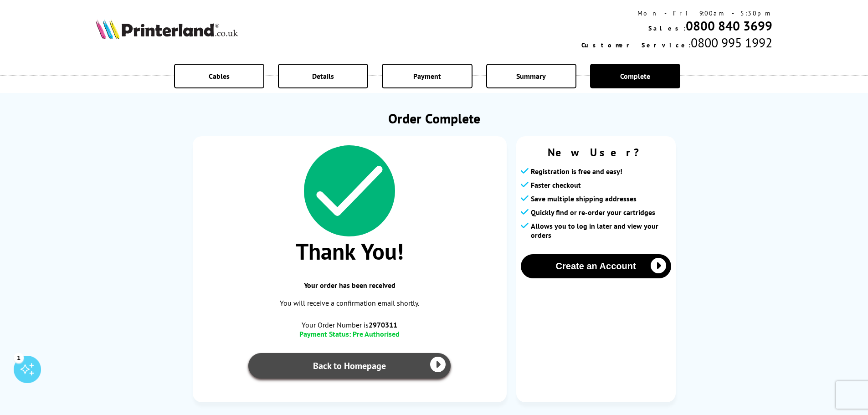 The image size is (868, 415). What do you see at coordinates (667, 28) in the screenshot?
I see `span: Sales:` at bounding box center [667, 28].